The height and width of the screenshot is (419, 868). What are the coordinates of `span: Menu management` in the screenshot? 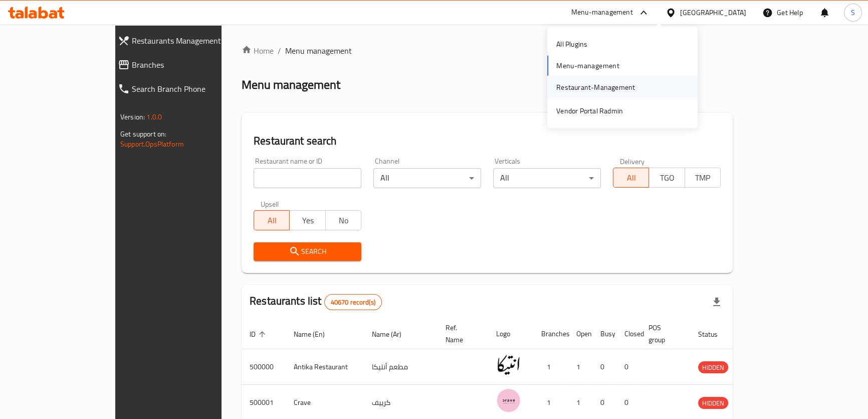 It's located at (318, 51).